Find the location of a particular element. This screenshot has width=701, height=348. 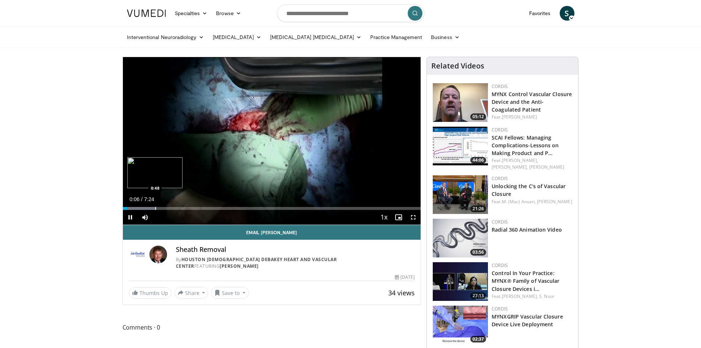

span: Comments 0 is located at coordinates (272, 327).